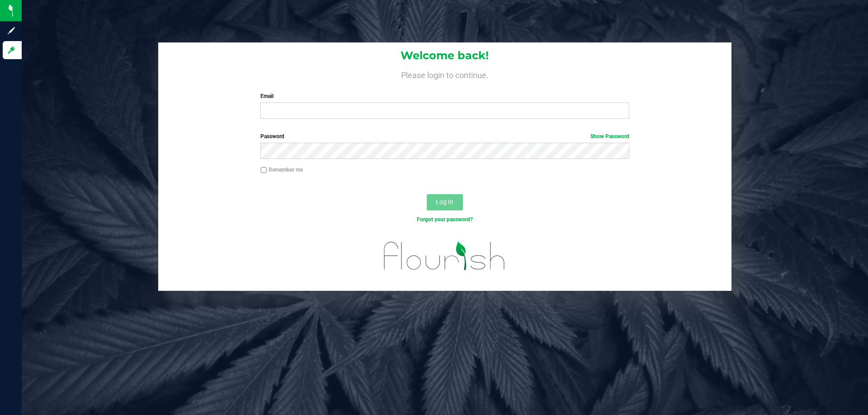 This screenshot has height=415, width=868. Describe the element at coordinates (264, 170) in the screenshot. I see `input: Remember me` at that location.